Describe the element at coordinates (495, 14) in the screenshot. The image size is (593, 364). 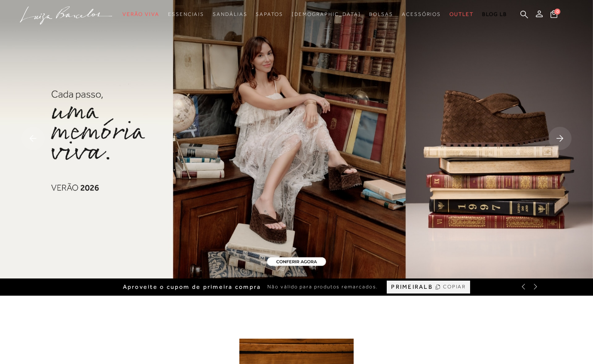
I see `a: BLOG LB` at that location.